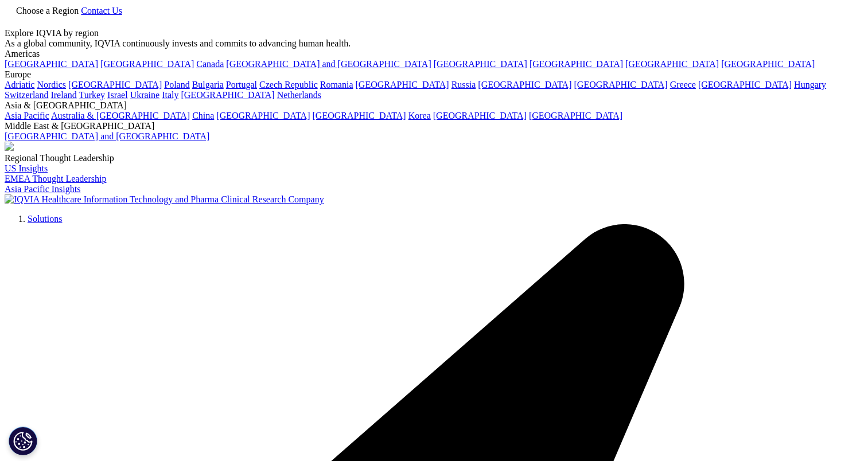 Image resolution: width=868 pixels, height=461 pixels. What do you see at coordinates (289, 84) in the screenshot?
I see `a: Czech Republic` at bounding box center [289, 84].